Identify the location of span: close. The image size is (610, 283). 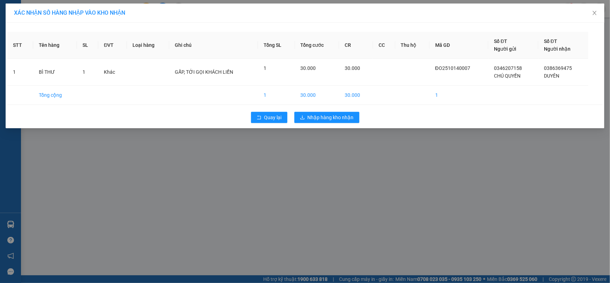
(594, 13).